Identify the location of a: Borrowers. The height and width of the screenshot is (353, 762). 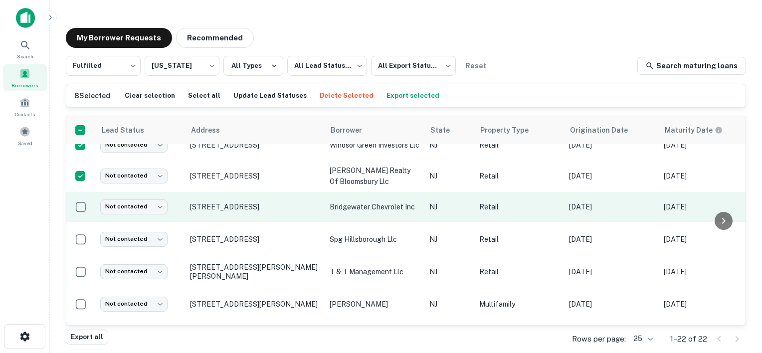
(25, 78).